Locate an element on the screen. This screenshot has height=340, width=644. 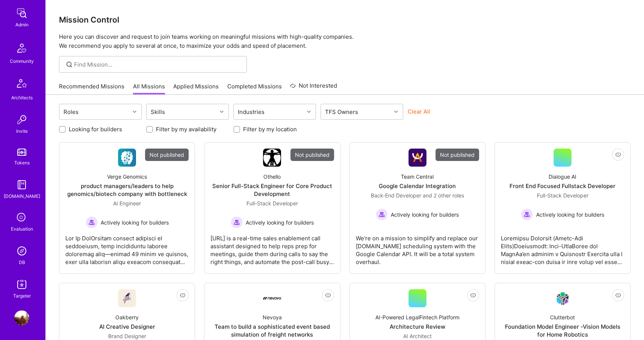
div: TFS Owners is located at coordinates (342, 112).